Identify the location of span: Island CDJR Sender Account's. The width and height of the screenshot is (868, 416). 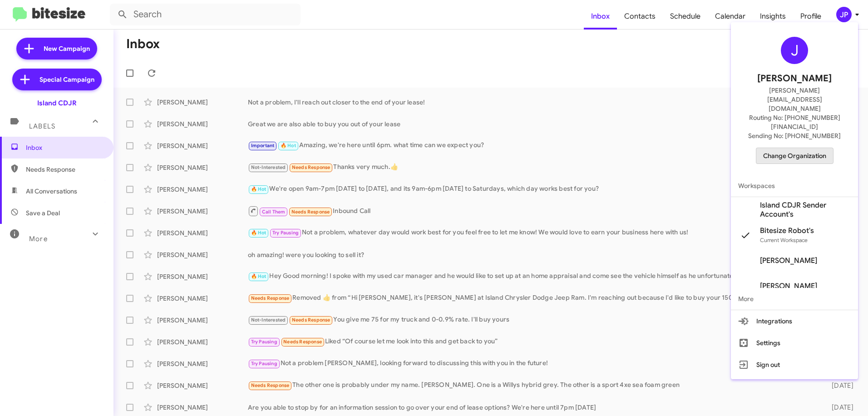
(805, 210).